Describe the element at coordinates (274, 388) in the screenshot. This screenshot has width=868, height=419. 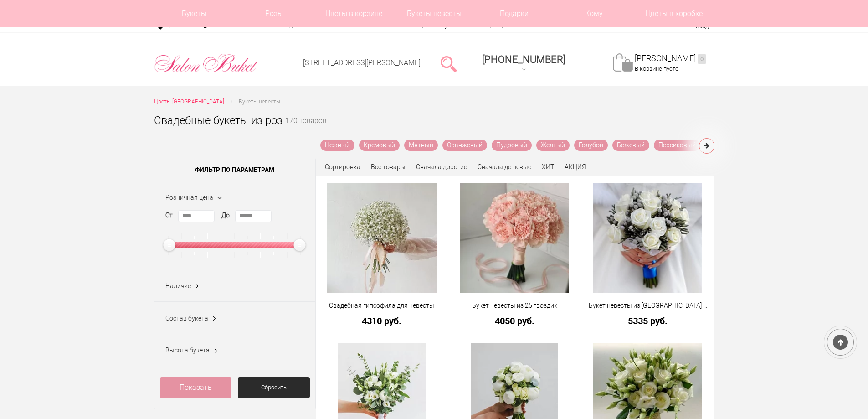
I see `a: Сбросить` at that location.